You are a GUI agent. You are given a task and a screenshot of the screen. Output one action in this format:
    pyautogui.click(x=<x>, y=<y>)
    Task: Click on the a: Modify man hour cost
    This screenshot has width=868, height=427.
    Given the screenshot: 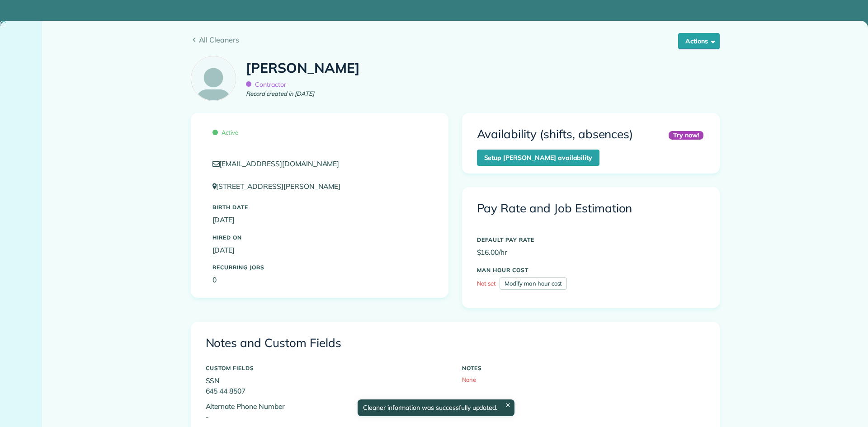 What is the action you would take?
    pyautogui.click(x=533, y=284)
    